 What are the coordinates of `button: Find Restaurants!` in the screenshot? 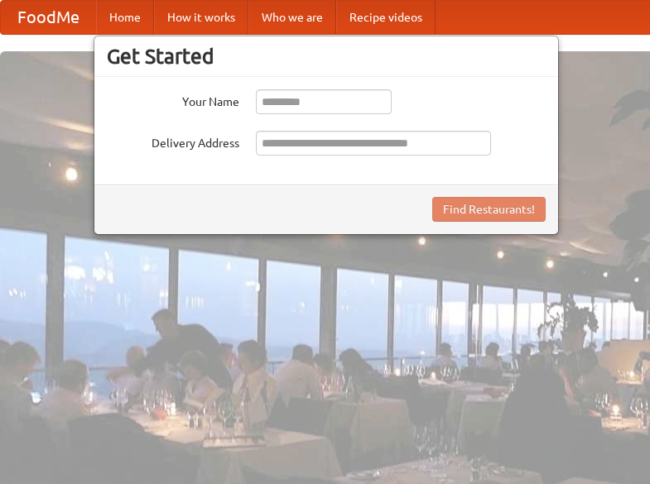 It's located at (488, 209).